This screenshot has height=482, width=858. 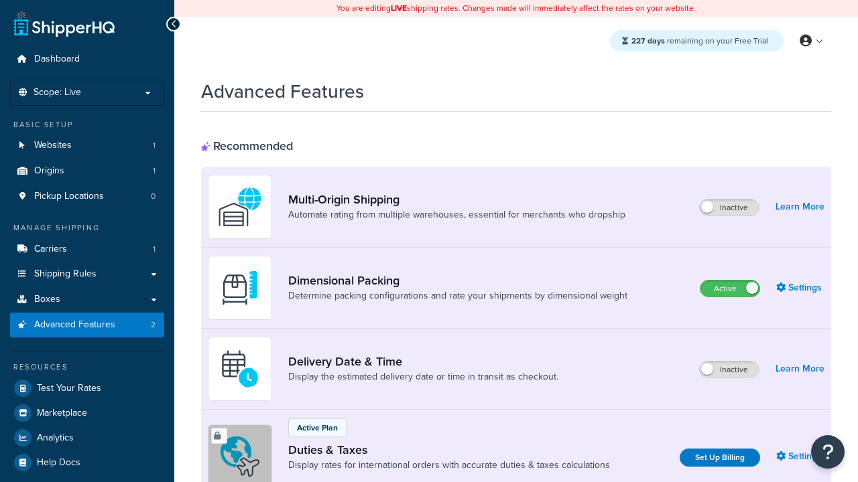 I want to click on li: Carriers, so click(x=87, y=249).